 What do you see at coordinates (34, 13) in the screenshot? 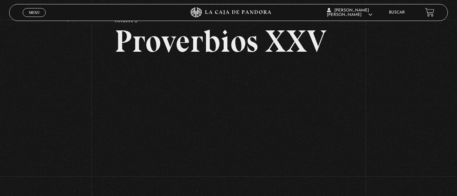
I see `span: Menu` at bounding box center [34, 13].